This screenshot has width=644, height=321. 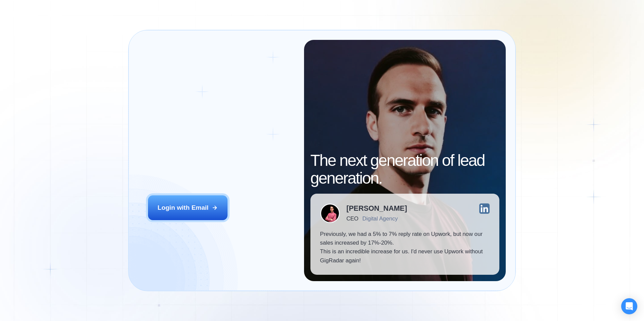 I want to click on button: Login with Email, so click(x=188, y=208).